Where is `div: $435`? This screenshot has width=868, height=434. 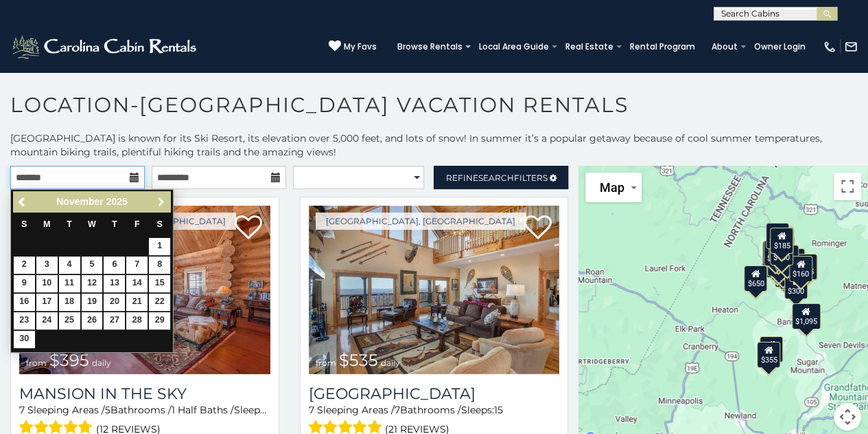 div: $435 is located at coordinates (805, 267).